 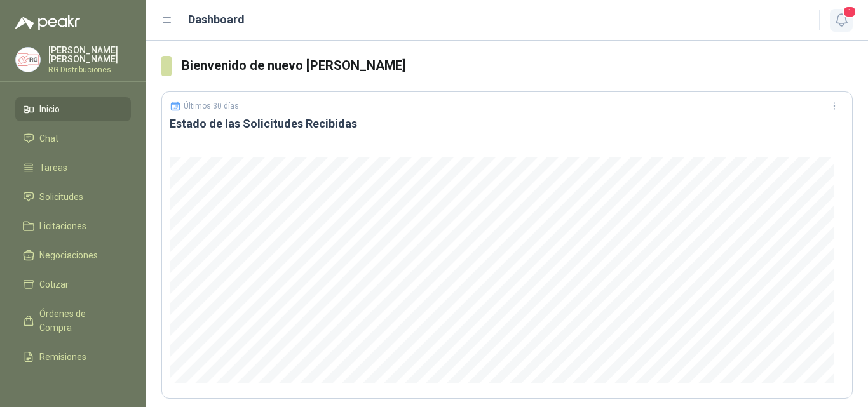 I want to click on span: Tareas, so click(x=53, y=168).